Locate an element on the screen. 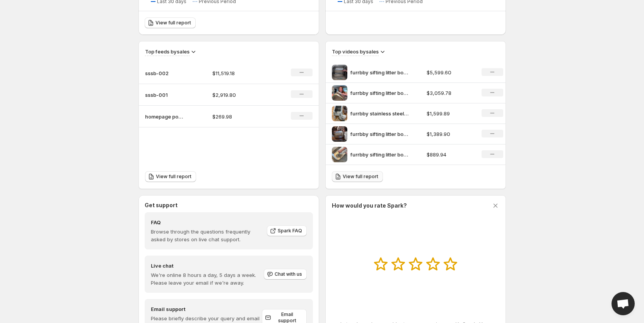  p: sssb-002 is located at coordinates (164, 73).